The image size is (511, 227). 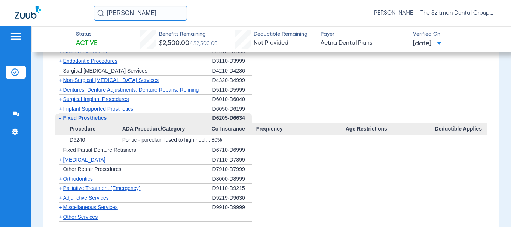 What do you see at coordinates (174, 43) in the screenshot?
I see `span: $2,500.00` at bounding box center [174, 43].